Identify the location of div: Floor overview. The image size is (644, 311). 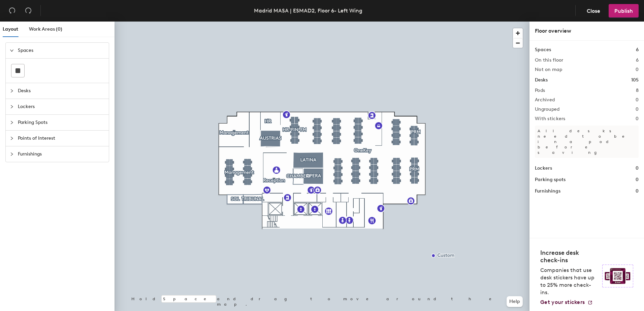
(587, 31).